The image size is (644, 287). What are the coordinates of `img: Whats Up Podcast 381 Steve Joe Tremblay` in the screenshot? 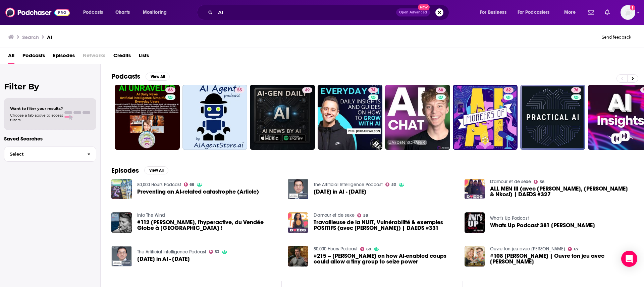 It's located at (474, 223).